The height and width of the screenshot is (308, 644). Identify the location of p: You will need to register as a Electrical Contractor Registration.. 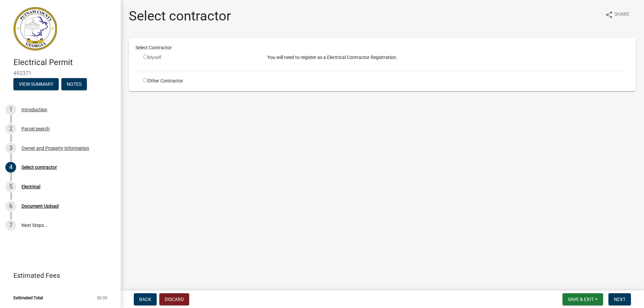
(448, 58).